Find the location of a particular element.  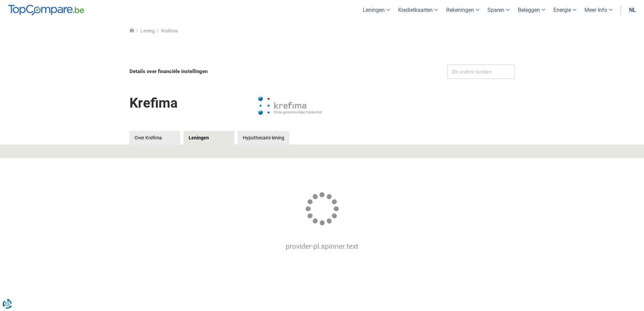

img: TopCompare is located at coordinates (46, 10).